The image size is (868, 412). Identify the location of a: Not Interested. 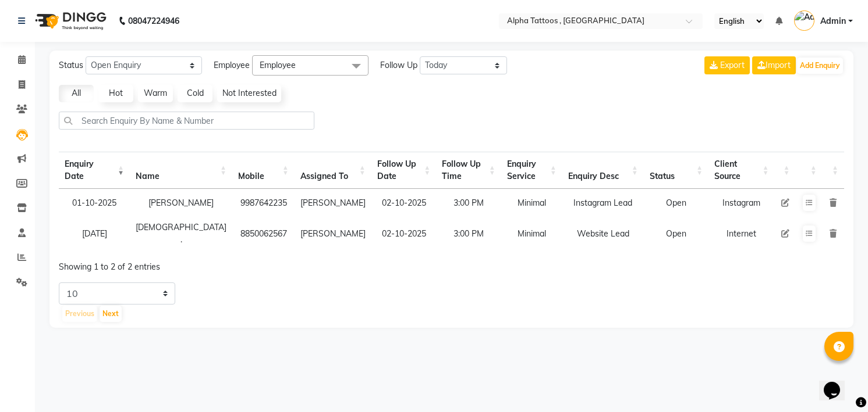
(250, 94).